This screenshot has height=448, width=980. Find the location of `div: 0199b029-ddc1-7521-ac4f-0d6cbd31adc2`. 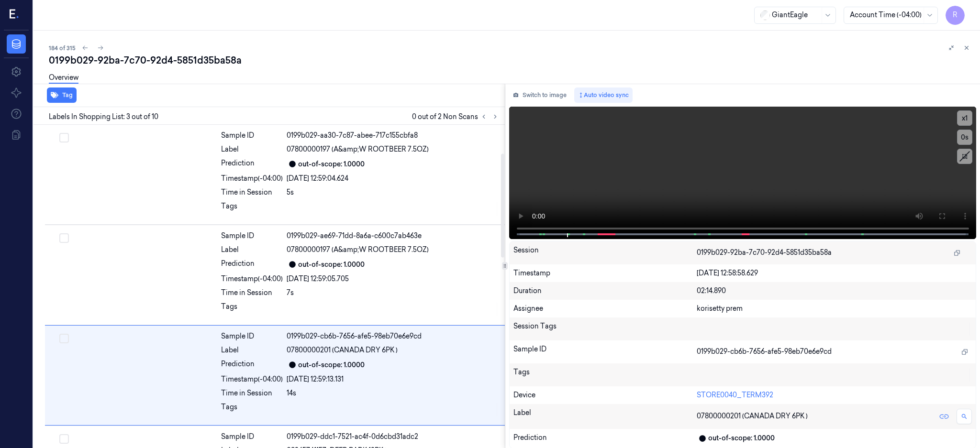

div: 0199b029-ddc1-7521-ac4f-0d6cbd31adc2 is located at coordinates (393, 437).